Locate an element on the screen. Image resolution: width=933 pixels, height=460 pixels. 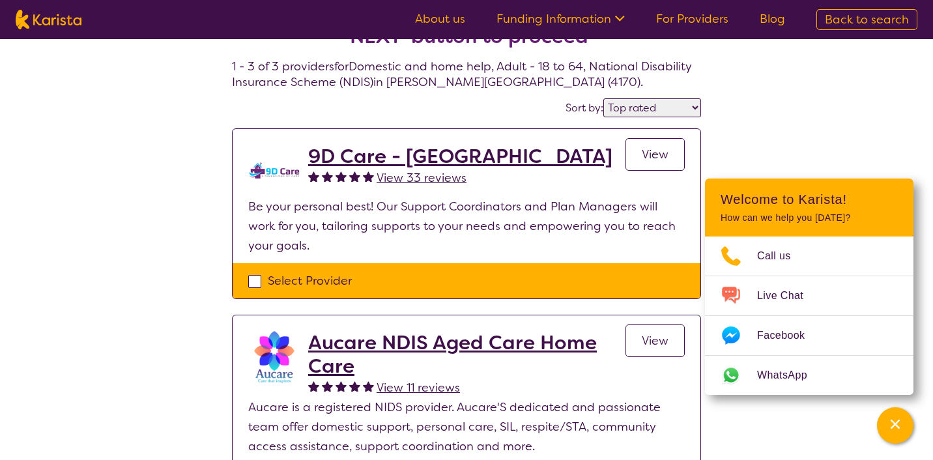
h2: Select one or more providers and click the 'NEXT' button to proceed is located at coordinates (467, 25).